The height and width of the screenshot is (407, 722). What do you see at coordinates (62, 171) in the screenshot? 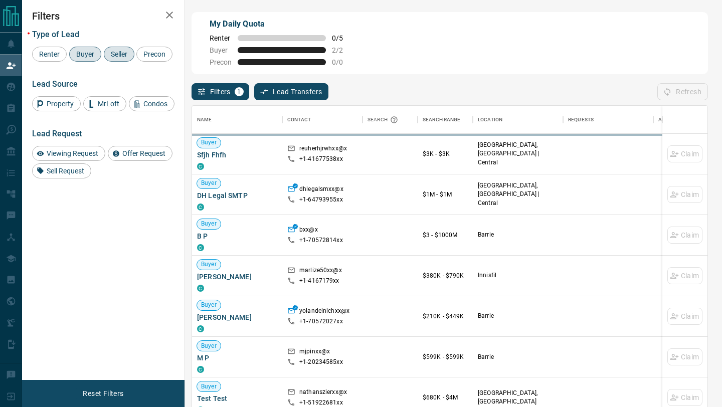
I see `div: Sell Request` at bounding box center [62, 171].